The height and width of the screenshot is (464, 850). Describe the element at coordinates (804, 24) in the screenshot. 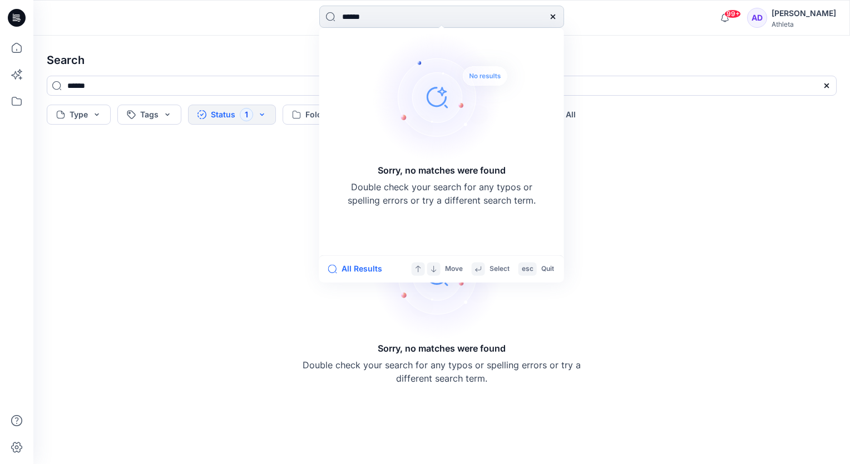

I see `div: Athleta` at that location.